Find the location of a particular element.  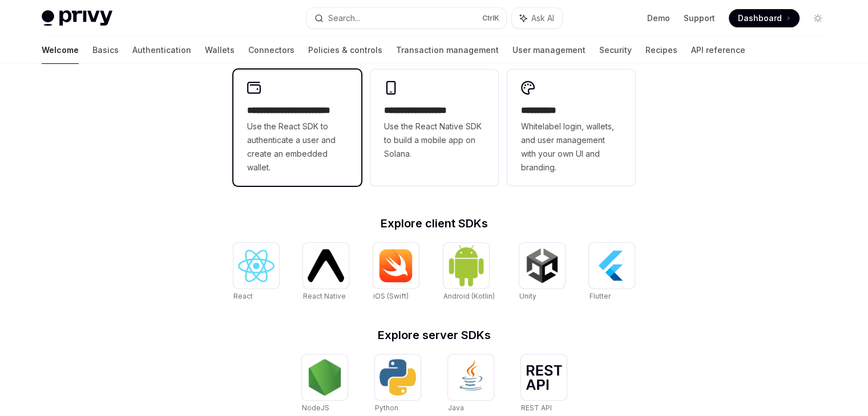

span: React is located at coordinates (243, 296).